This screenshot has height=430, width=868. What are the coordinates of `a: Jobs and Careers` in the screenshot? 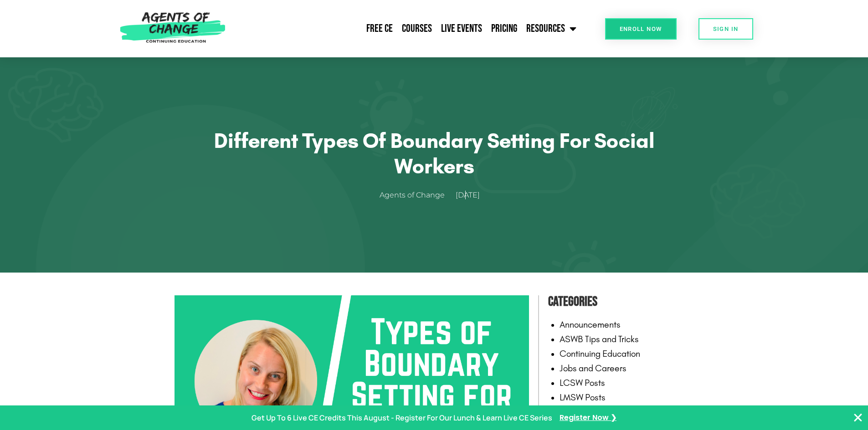 It's located at (593, 368).